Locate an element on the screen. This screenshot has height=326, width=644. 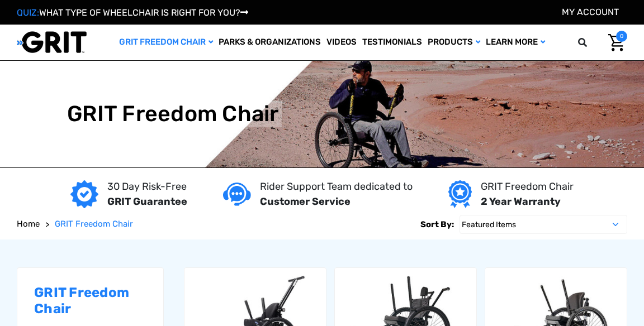
h2: GRIT Freedom Chair is located at coordinates (90, 301).